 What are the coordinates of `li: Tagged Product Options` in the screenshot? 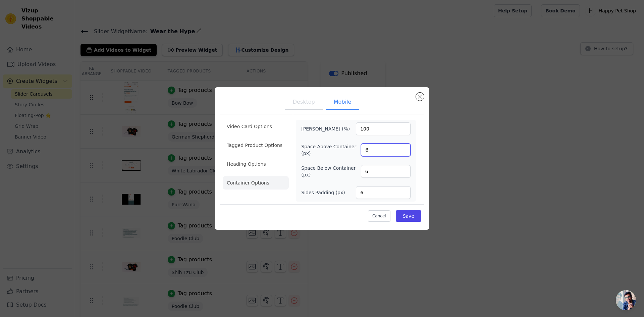 It's located at (256, 145).